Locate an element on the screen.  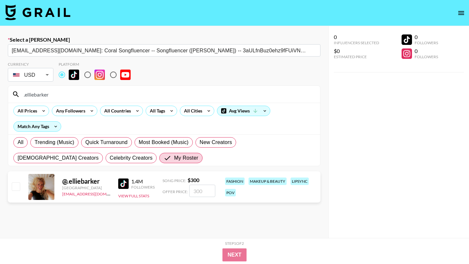
button: open drawer is located at coordinates (461, 13).